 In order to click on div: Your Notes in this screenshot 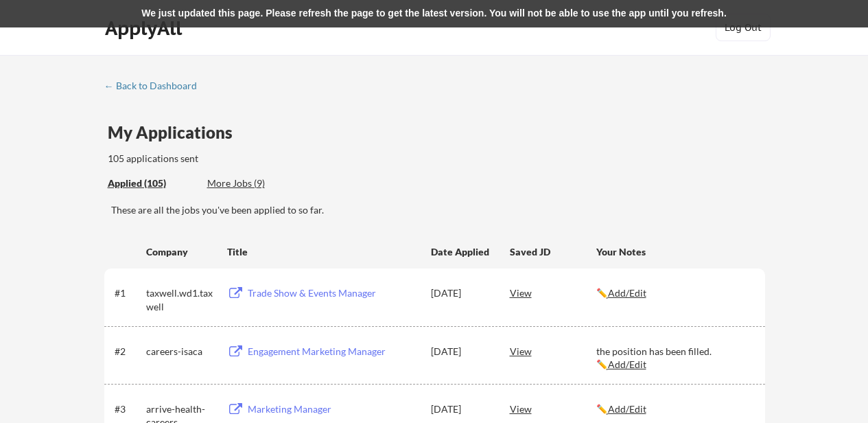, I will do `click(675, 251)`.